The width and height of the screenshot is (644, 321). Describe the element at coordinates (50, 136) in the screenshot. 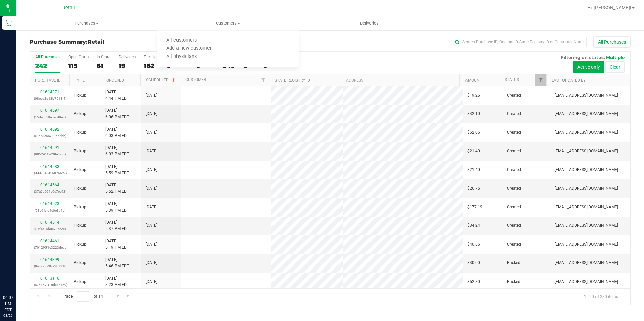

I see `p: (e9c73ccc7986c7bb)` at that location.